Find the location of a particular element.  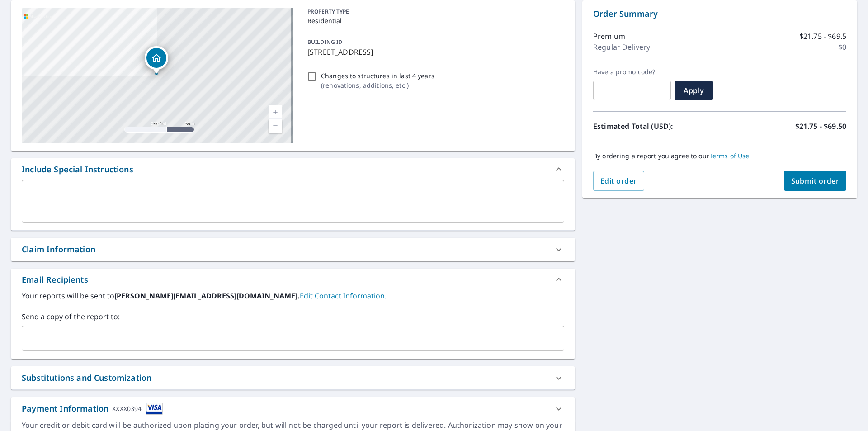

div: Payment InformationXXXX0394cardImage is located at coordinates (293, 409).